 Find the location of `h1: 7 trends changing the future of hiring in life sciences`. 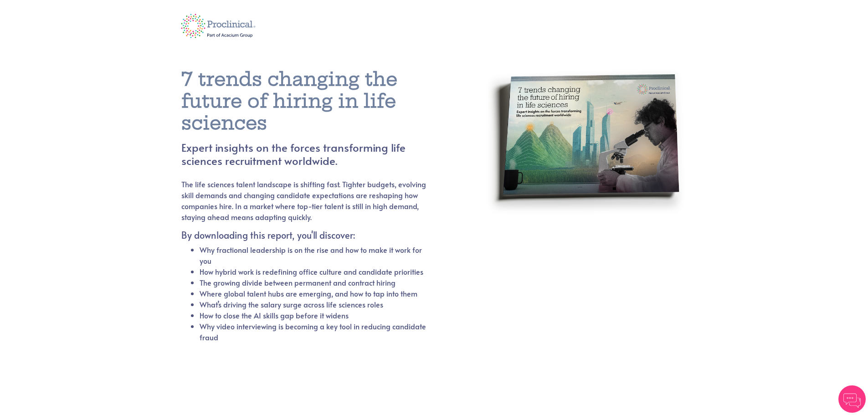

h1: 7 trends changing the future of hiring in life sciences is located at coordinates (315, 101).